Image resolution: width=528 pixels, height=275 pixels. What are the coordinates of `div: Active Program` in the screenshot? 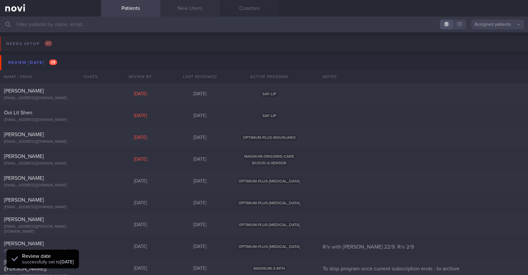 It's located at (270, 77).